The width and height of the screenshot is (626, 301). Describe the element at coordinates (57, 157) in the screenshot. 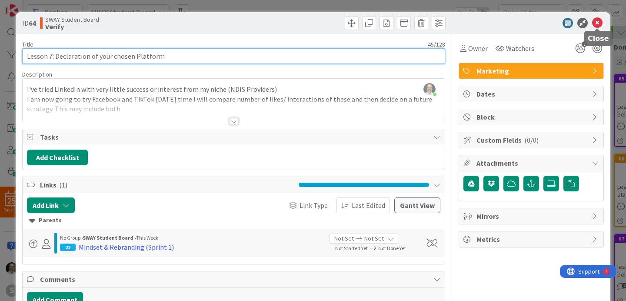

I see `button: Add Checklist` at that location.